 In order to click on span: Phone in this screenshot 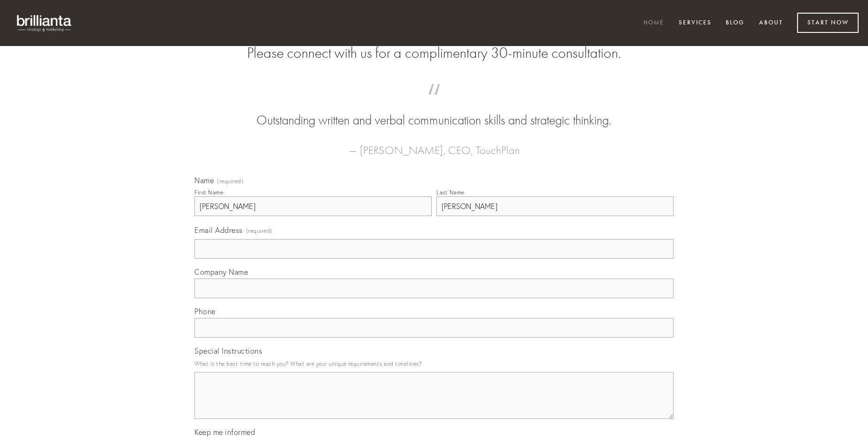, I will do `click(205, 311)`.